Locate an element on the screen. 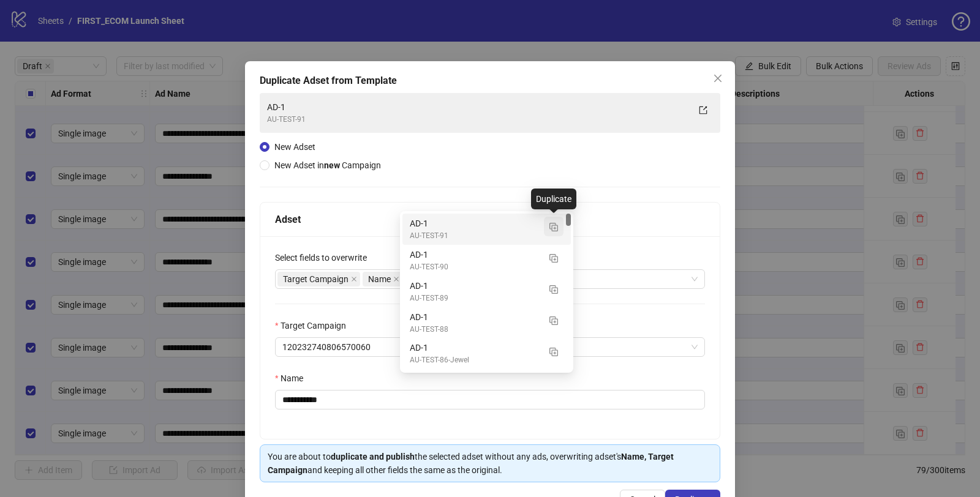  div: AU-TEST-86-Jewel is located at coordinates (474, 360).